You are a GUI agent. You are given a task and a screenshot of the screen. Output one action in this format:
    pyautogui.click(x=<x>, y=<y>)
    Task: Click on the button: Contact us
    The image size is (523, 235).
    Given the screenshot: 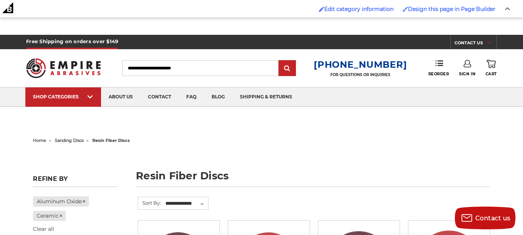 What is the action you would take?
    pyautogui.click(x=485, y=218)
    